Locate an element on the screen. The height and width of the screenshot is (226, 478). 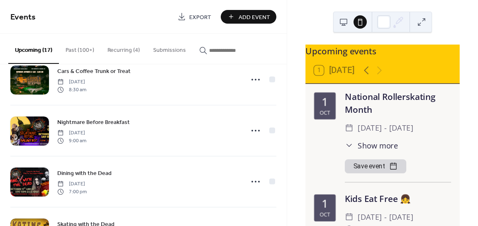
a: Dining with the Dead is located at coordinates (84, 173).